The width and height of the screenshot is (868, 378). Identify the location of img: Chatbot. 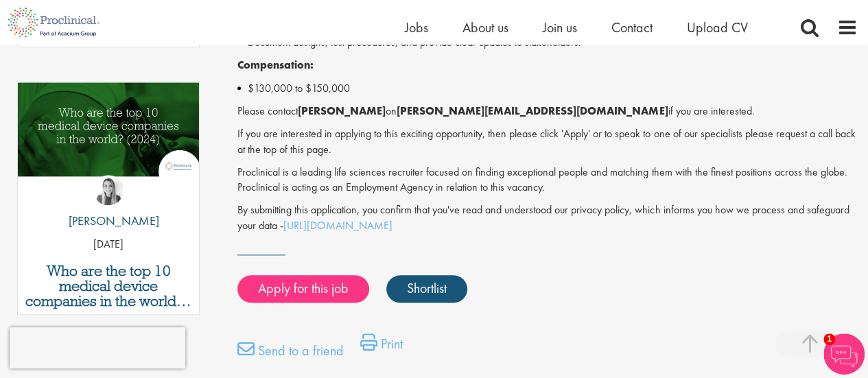
(844, 354).